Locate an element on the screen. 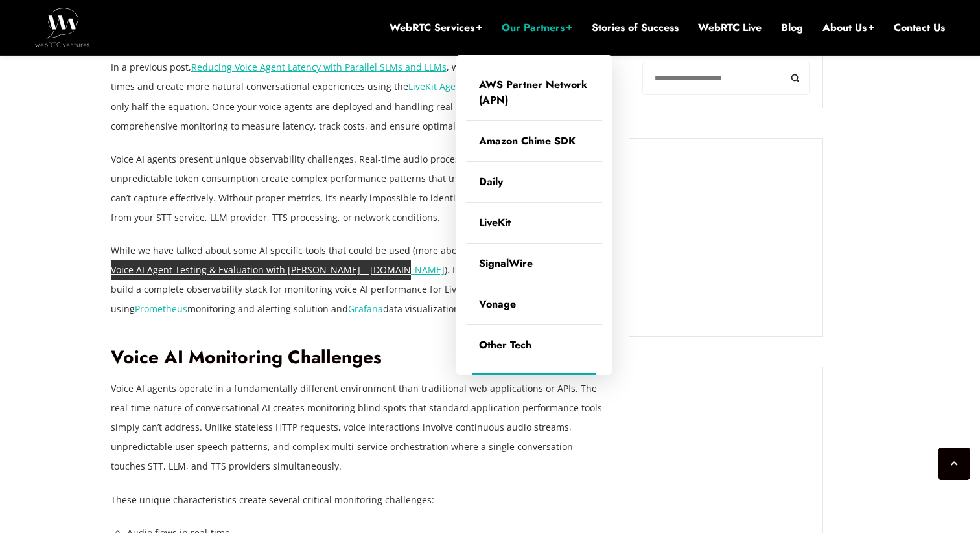 This screenshot has width=980, height=533. a: LiveKit Agents is located at coordinates (439, 86).